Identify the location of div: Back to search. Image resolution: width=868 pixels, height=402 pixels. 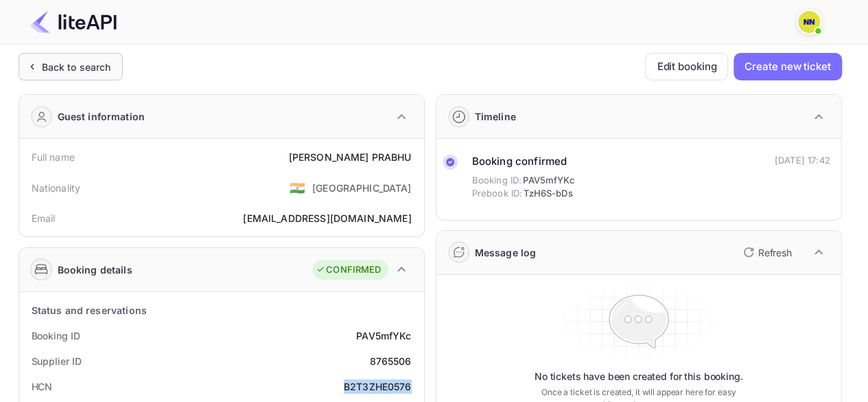
(76, 67).